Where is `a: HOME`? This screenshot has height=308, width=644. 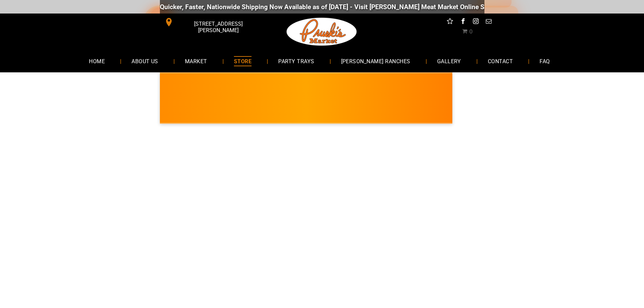
a: HOME is located at coordinates (97, 61).